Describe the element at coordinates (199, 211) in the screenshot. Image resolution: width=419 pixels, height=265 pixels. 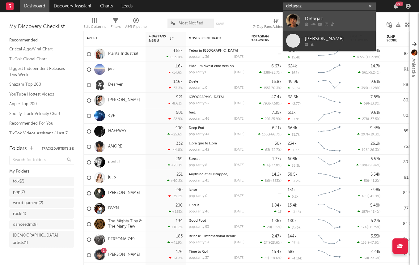
I see `div: popularity: 40` at that location.